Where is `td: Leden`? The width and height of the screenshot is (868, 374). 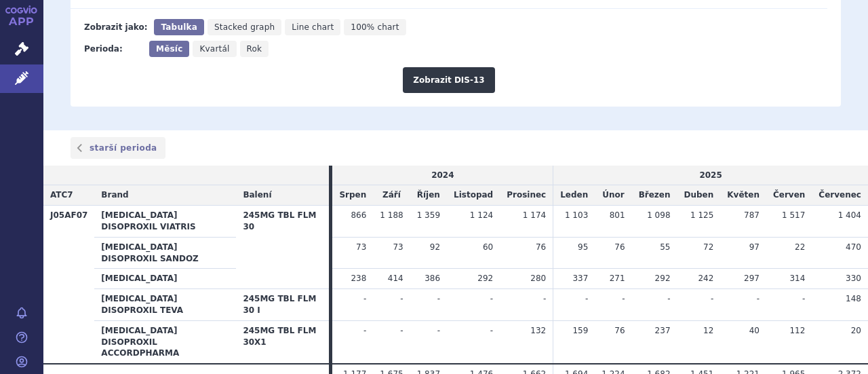 td: Leden is located at coordinates (574, 195).